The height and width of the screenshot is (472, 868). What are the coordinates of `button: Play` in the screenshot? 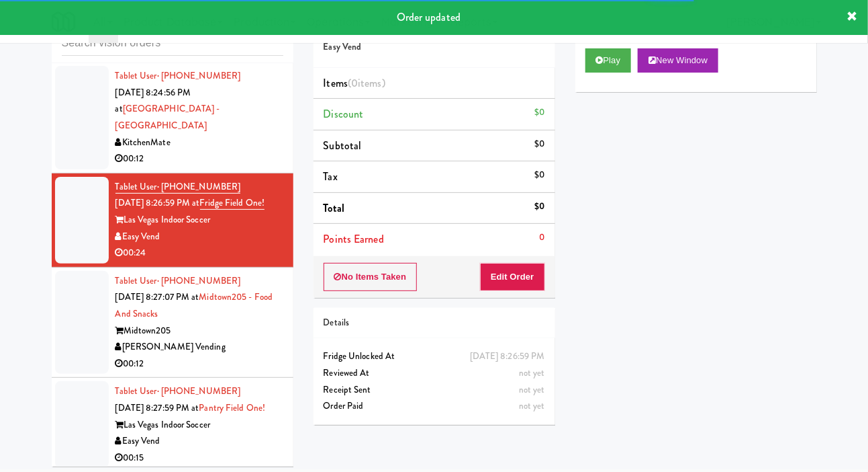 It's located at (608, 60).